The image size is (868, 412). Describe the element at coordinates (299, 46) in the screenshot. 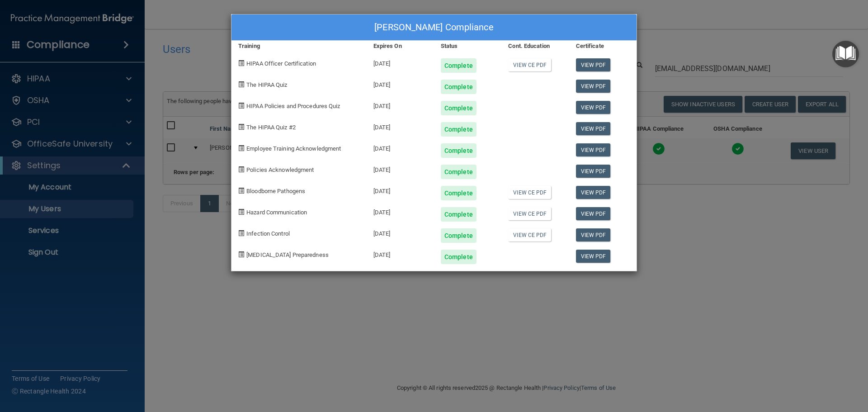

I see `div: Training` at that location.